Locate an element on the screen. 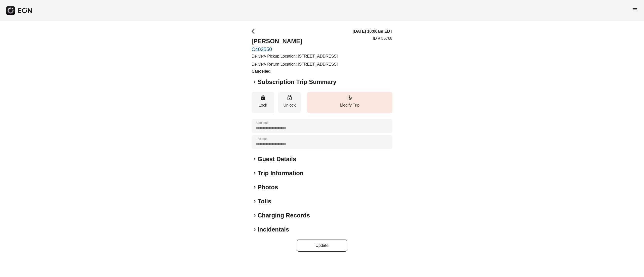 The image size is (644, 277). h2: Subscription Trip Summary is located at coordinates (297, 82).